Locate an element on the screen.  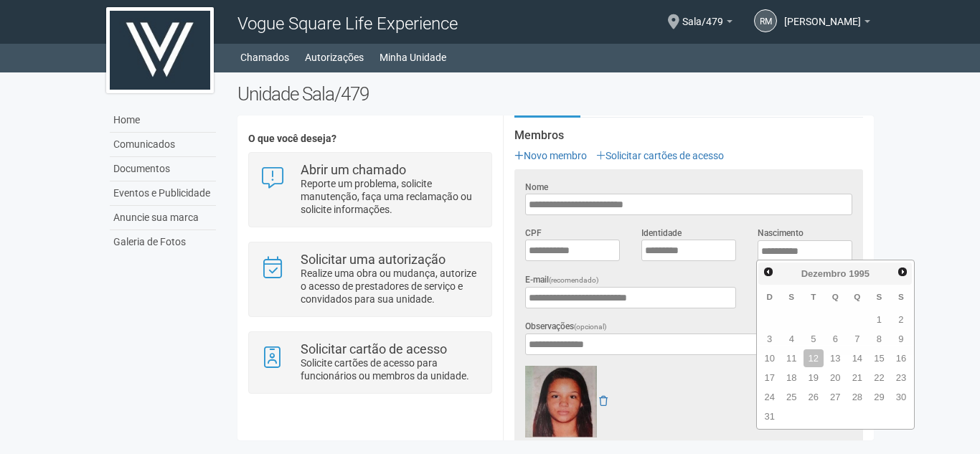
a: Solicitar uma autorização Realize uma obra ou mudança, autorize o acesso de prestadores de serviç... is located at coordinates (369, 279).